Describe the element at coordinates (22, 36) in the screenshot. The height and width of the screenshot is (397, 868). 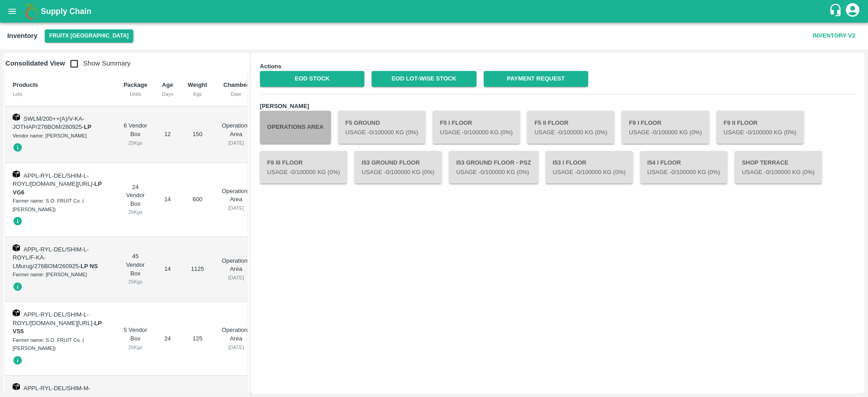
I see `b: Inventory` at that location.